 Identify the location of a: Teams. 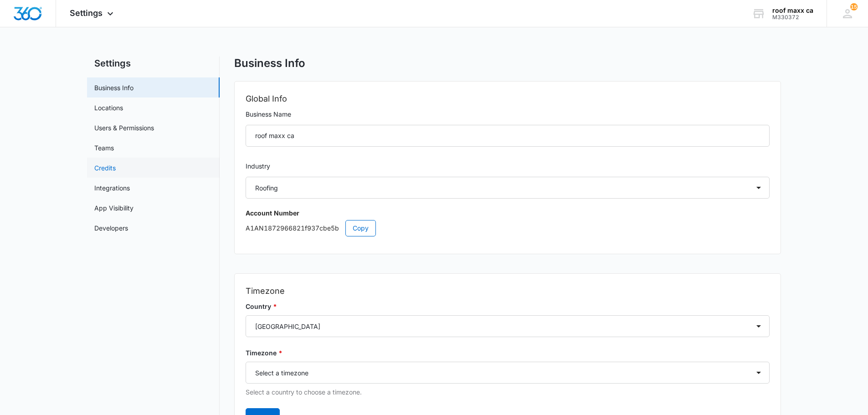
(104, 147).